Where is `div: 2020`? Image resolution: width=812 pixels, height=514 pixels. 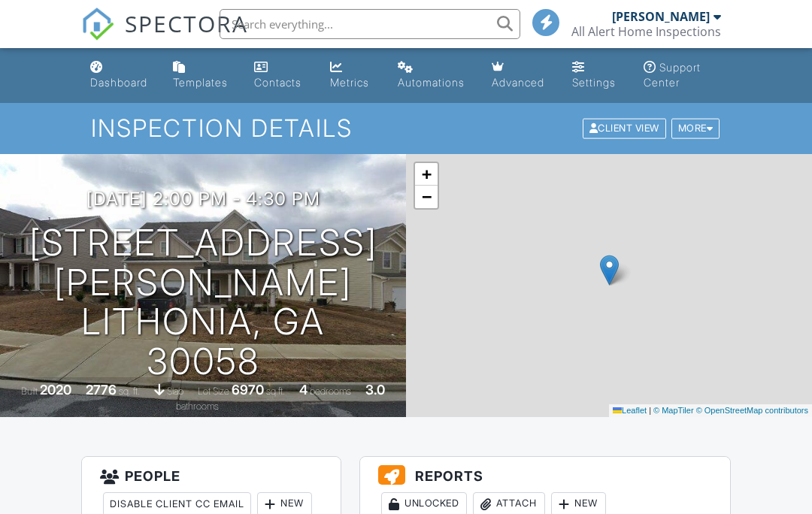
div: 2020 is located at coordinates (55, 389).